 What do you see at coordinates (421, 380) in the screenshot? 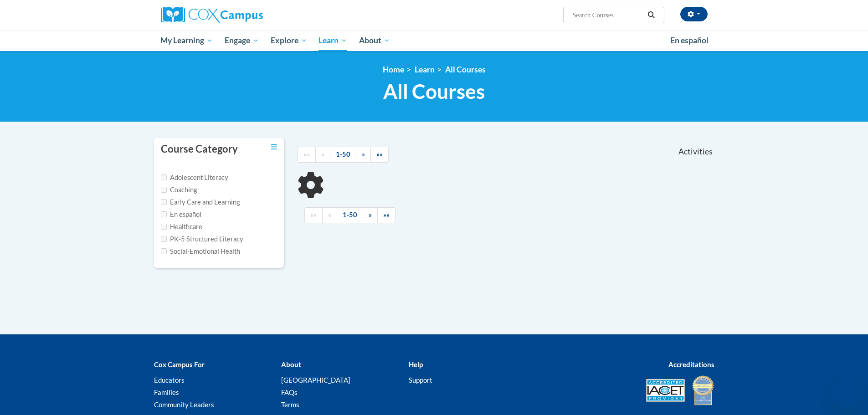
I see `a: Support` at bounding box center [421, 380].